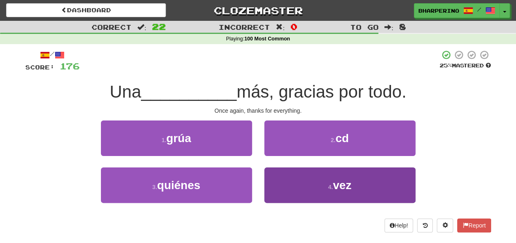  What do you see at coordinates (69, 66) in the screenshot?
I see `span: 176` at bounding box center [69, 66].